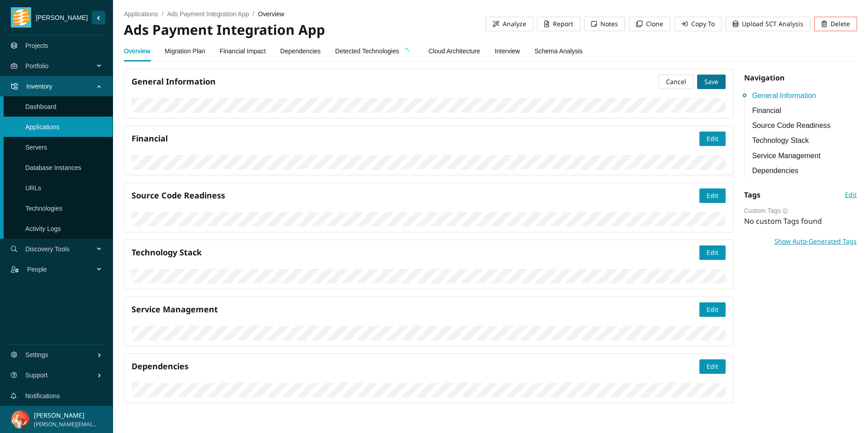 Image resolution: width=868 pixels, height=433 pixels. Describe the element at coordinates (375, 51) in the screenshot. I see `a: Detected Technologiesloading` at that location.